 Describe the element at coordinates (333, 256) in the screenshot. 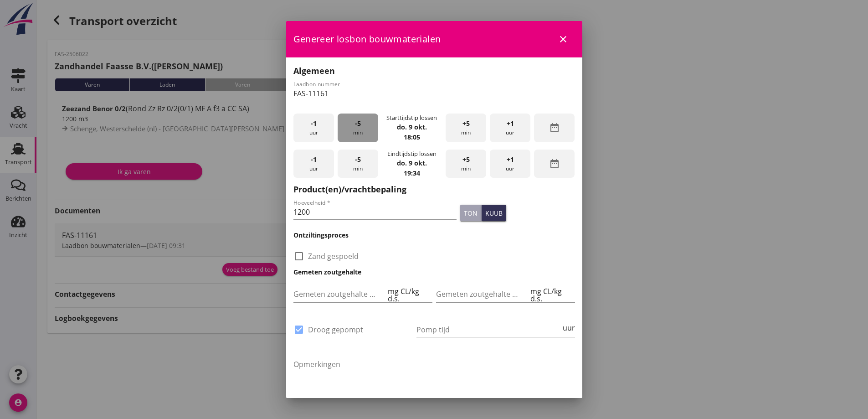

I see `label: Zand gespoeld` at that location.